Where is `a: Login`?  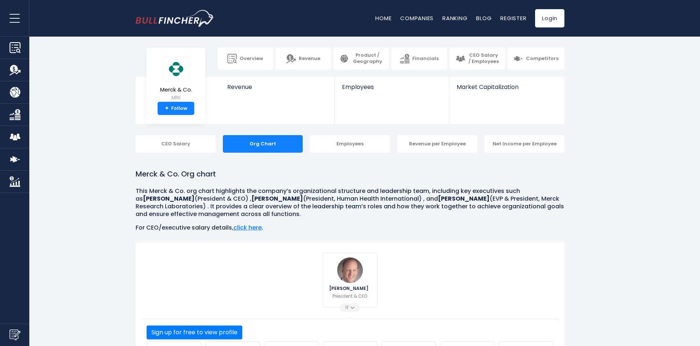
a: Login is located at coordinates (550, 18).